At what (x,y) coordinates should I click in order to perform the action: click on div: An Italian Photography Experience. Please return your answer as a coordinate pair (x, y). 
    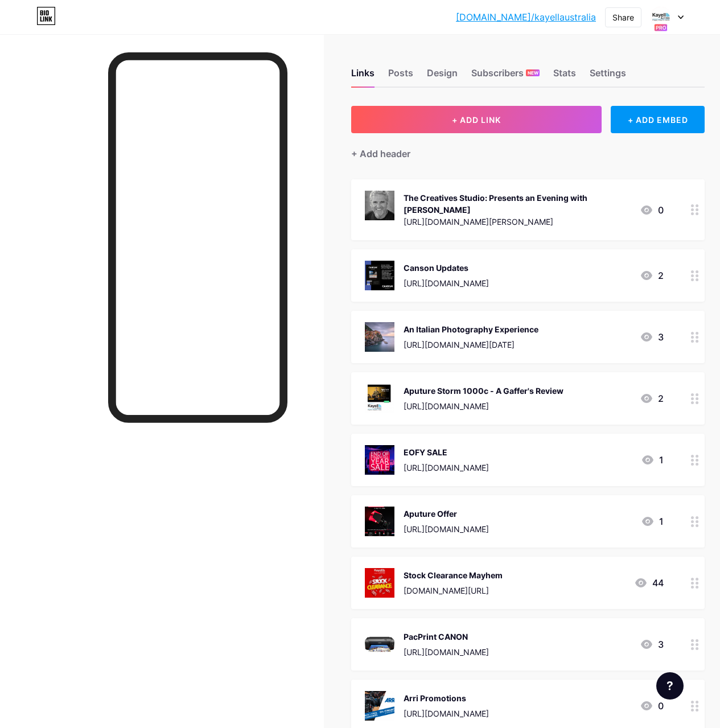
    Looking at the image, I should click on (471, 329).